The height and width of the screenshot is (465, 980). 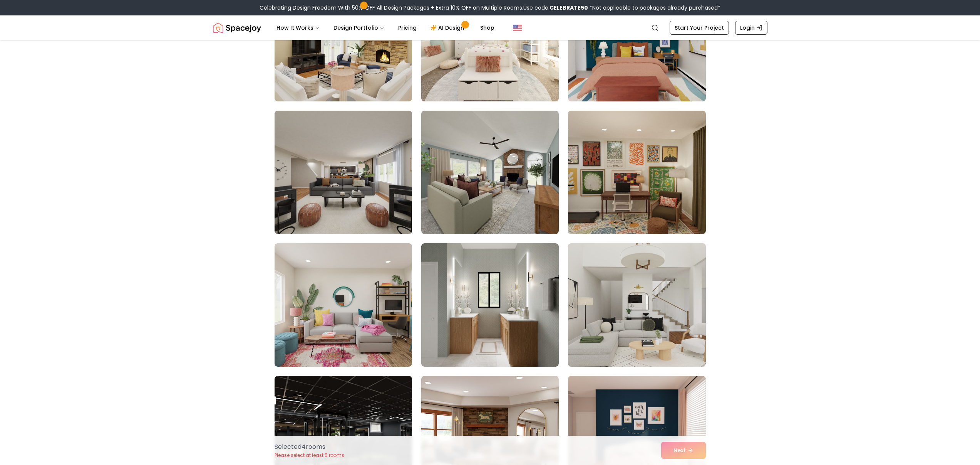 What do you see at coordinates (518, 28) in the screenshot?
I see `img: United States` at bounding box center [518, 28].